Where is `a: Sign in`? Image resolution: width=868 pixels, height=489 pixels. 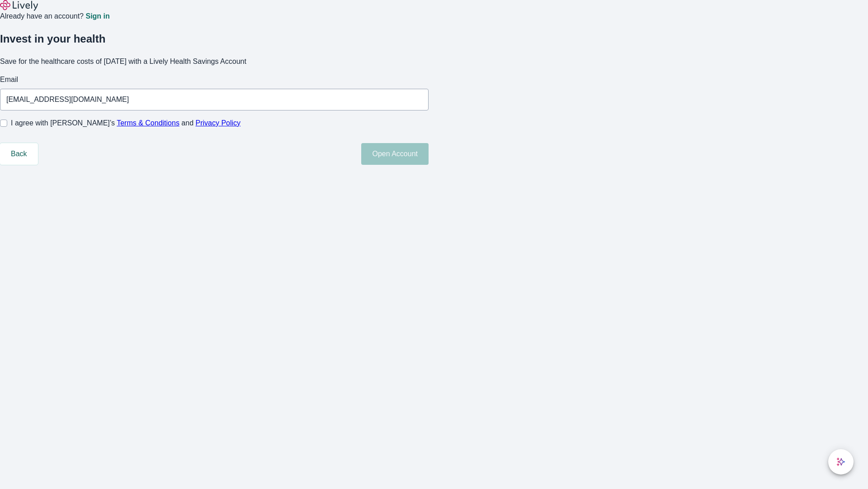
a: Sign in is located at coordinates (98, 17).